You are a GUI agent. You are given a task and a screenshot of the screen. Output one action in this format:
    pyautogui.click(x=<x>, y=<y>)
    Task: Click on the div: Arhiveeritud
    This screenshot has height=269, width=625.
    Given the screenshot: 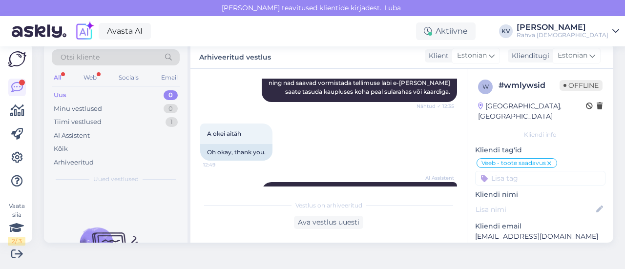 What is the action you would take?
    pyautogui.click(x=74, y=163)
    